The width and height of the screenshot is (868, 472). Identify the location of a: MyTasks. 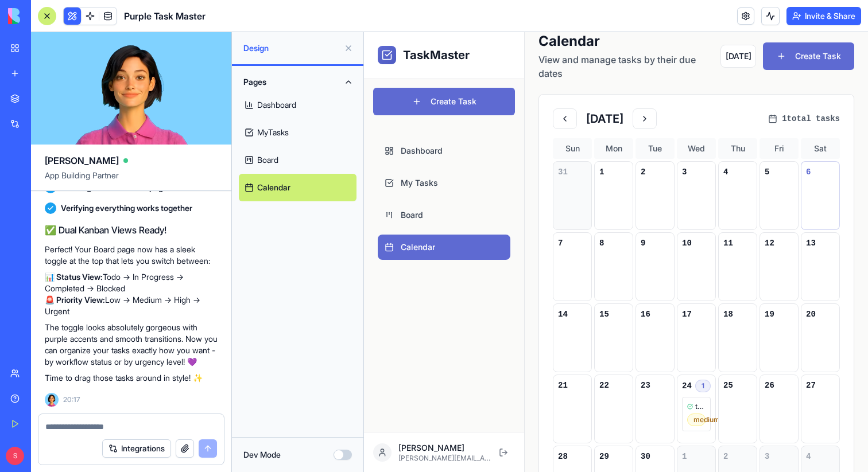
(297, 133).